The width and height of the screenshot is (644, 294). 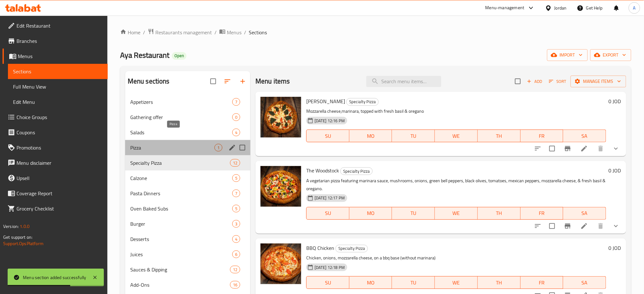 I want to click on a: Edit Restaurant, so click(x=55, y=26).